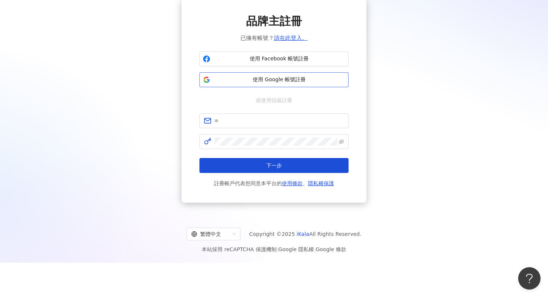 This screenshot has height=297, width=548. What do you see at coordinates (274, 100) in the screenshot?
I see `span: 或使用信箱註冊` at bounding box center [274, 100].